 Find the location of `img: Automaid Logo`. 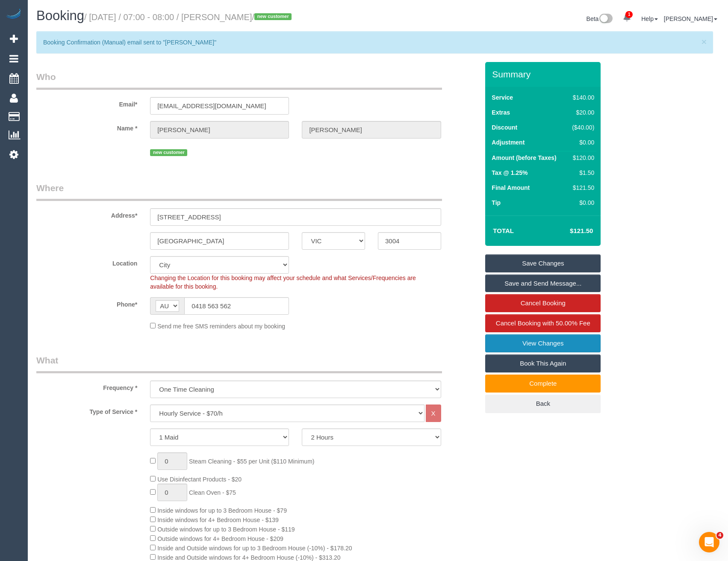

img: Automaid Logo is located at coordinates (14, 15).